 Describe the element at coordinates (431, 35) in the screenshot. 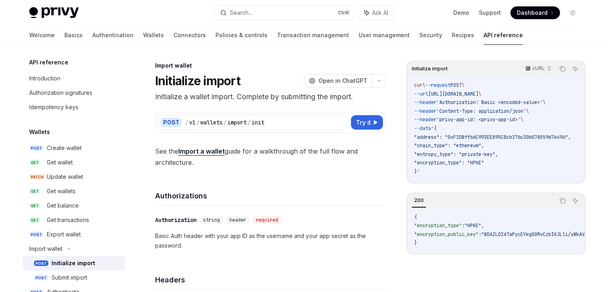

I see `a: Security` at that location.